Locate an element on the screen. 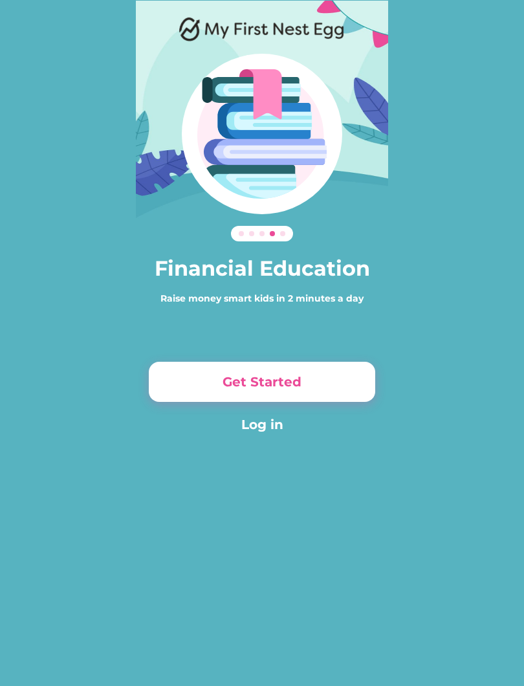 The width and height of the screenshot is (524, 686). div: Raise money smart kids in 2 minutes a day is located at coordinates (262, 298).